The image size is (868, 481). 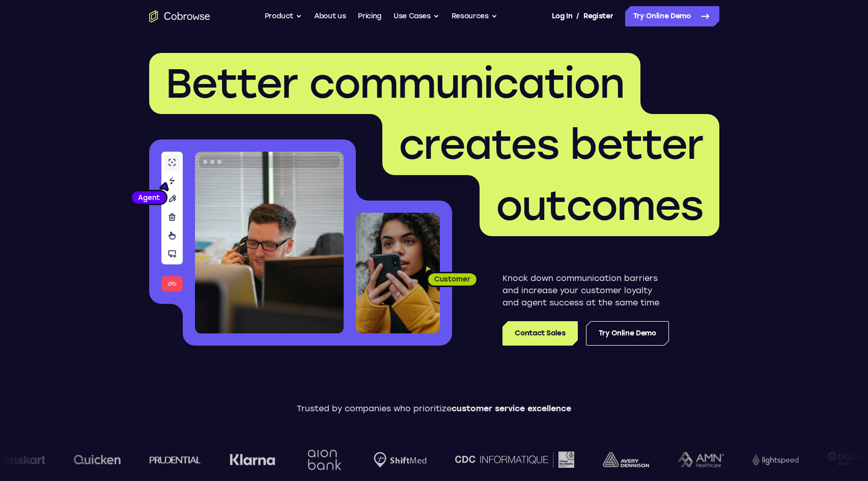 What do you see at coordinates (562, 17) in the screenshot?
I see `a: Log In` at bounding box center [562, 17].